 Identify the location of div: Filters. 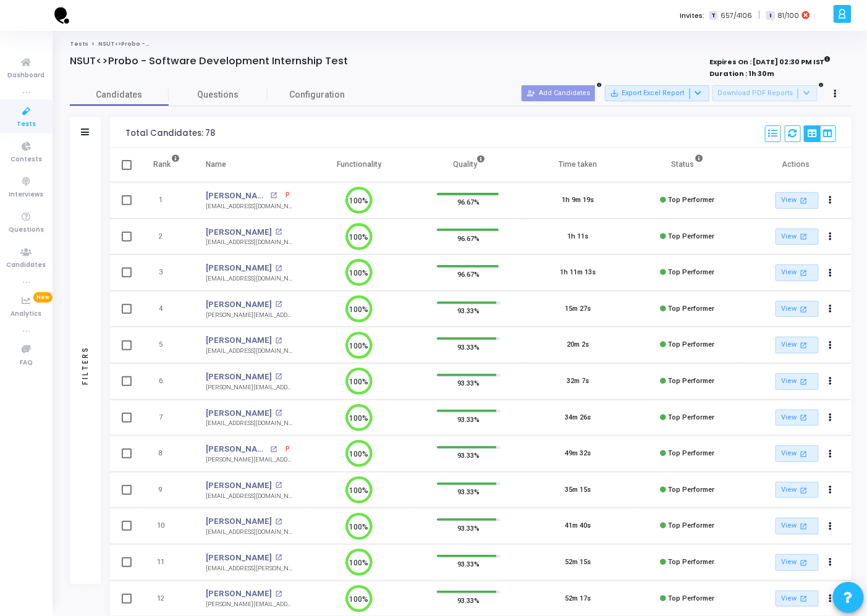
(86, 366).